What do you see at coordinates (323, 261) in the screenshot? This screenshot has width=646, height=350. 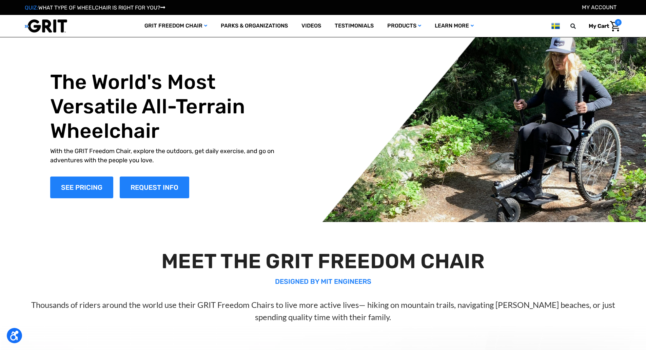 I see `h2: MEET THE GRIT FREEDOM CHAIR` at bounding box center [323, 261].